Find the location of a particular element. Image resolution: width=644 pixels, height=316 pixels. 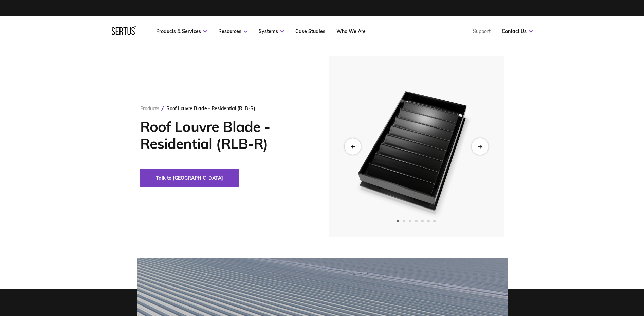

span: Go to slide 7 is located at coordinates (434, 222).